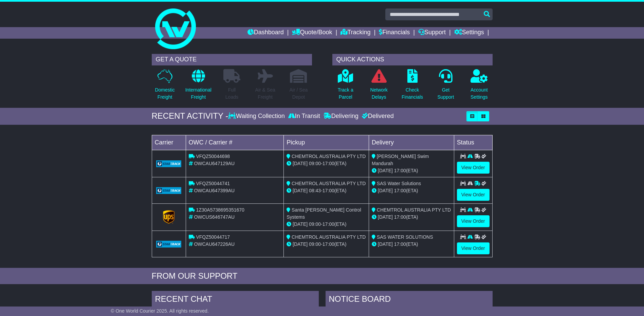 The width and height of the screenshot is (644, 316). What do you see at coordinates (220, 210) in the screenshot?
I see `span: 1Z30A5738695351670` at bounding box center [220, 210].